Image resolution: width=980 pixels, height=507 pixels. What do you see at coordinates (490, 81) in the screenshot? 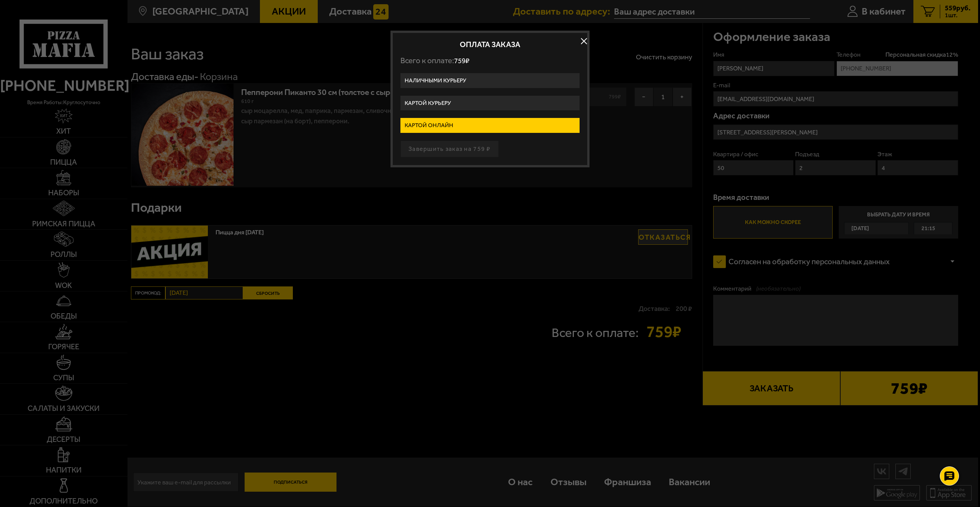
I see `label: Наличными курьеру` at bounding box center [490, 81].